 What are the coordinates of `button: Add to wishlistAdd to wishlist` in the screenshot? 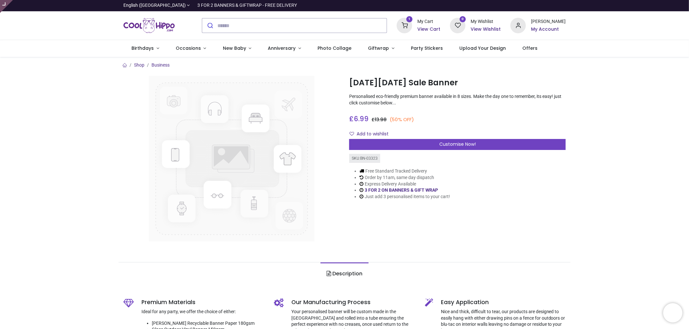 It's located at (372, 134).